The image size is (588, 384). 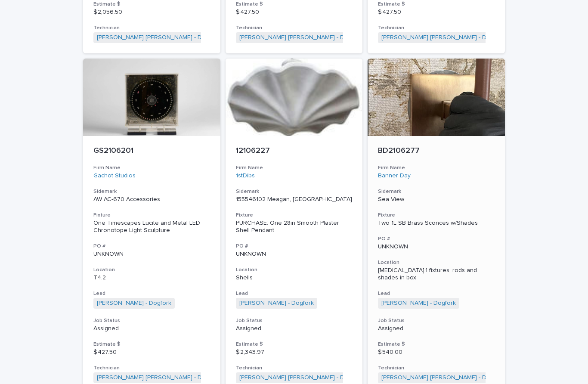 I want to click on div: Two 1L SB Brass Sconces w/Shades, so click(x=436, y=223).